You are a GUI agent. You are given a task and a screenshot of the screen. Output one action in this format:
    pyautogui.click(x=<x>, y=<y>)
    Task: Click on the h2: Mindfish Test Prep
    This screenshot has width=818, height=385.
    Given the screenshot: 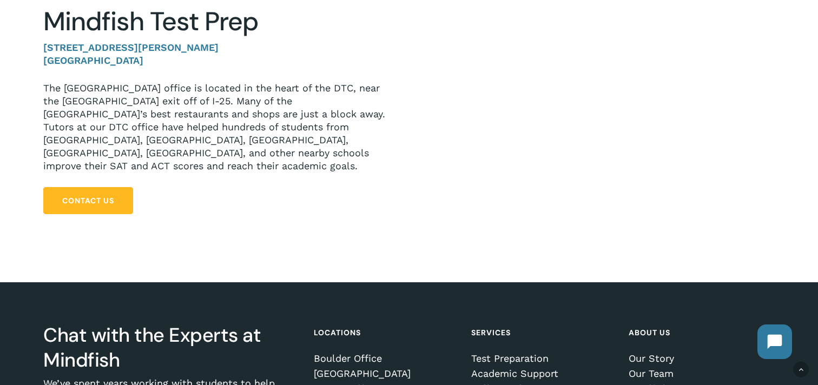 What is the action you would take?
    pyautogui.click(x=218, y=22)
    